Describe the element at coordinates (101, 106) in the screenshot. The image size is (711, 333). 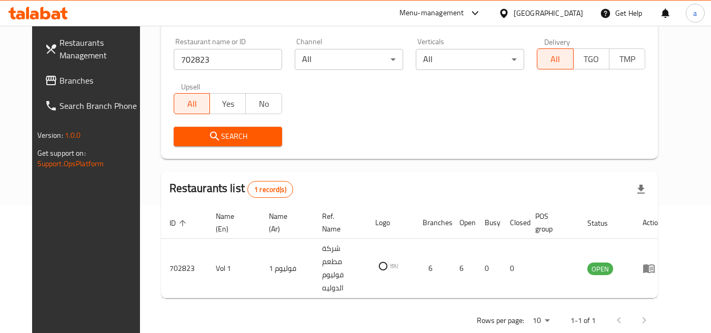
I see `span: Search Branch Phone` at that location.